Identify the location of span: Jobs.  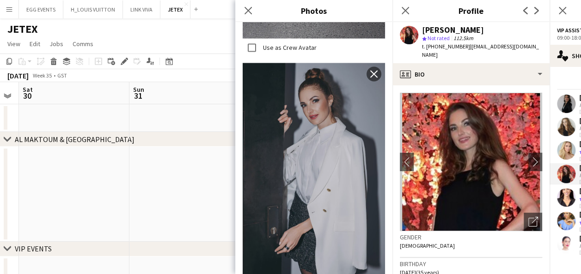
(56, 44).